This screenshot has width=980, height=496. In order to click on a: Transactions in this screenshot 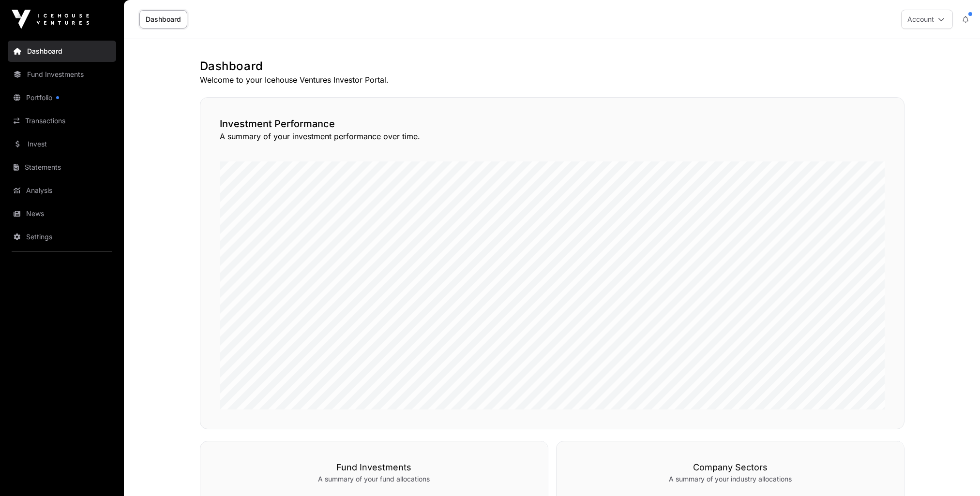, I will do `click(62, 121)`.